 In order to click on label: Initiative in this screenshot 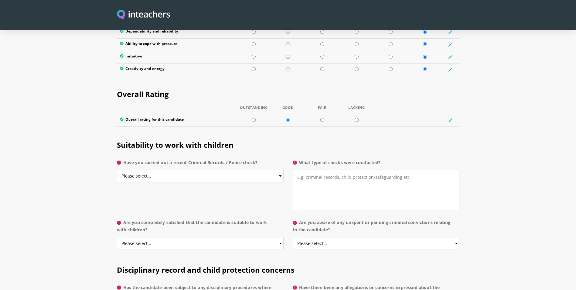, I will do `click(177, 57)`.